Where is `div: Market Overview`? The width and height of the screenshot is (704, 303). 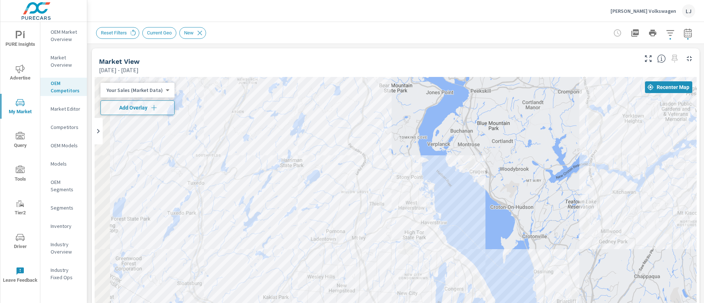 div: Market Overview is located at coordinates (63, 61).